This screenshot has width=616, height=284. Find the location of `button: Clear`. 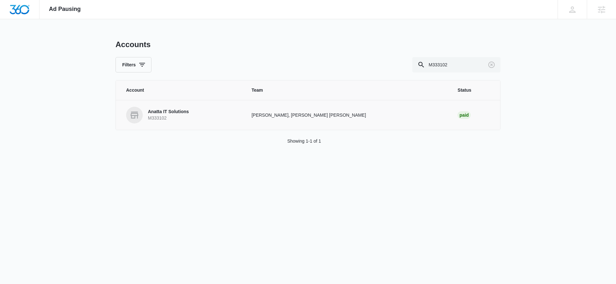

button: Clear is located at coordinates (491, 65).